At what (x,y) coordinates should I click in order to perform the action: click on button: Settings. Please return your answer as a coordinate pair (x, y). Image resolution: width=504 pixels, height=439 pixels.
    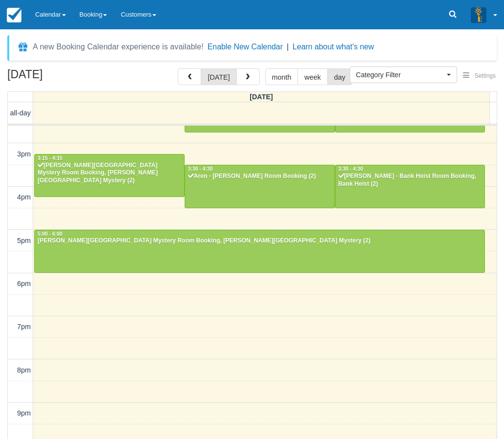
    Looking at the image, I should click on (479, 76).